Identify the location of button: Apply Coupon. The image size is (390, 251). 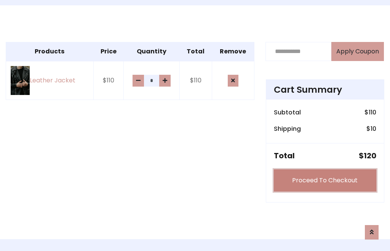
(358, 51).